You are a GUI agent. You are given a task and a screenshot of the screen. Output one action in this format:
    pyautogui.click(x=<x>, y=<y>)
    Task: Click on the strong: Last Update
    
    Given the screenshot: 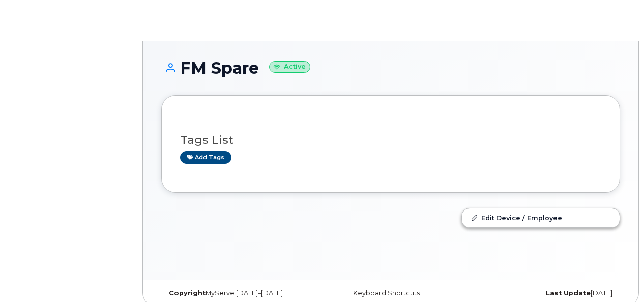 What is the action you would take?
    pyautogui.click(x=568, y=293)
    